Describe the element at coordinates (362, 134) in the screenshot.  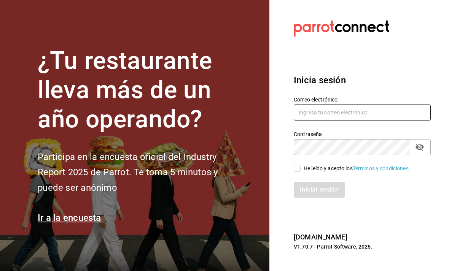
I see `label: Contraseña` at that location.